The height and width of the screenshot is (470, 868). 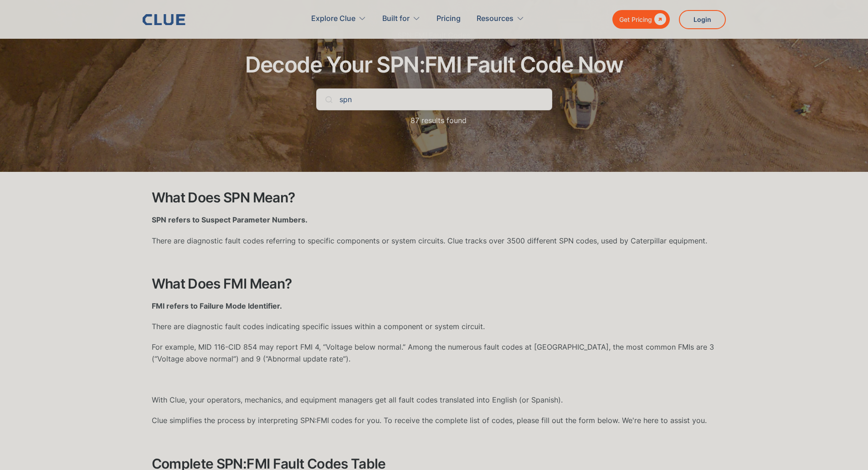 I want to click on p: 87 results found, so click(x=434, y=121).